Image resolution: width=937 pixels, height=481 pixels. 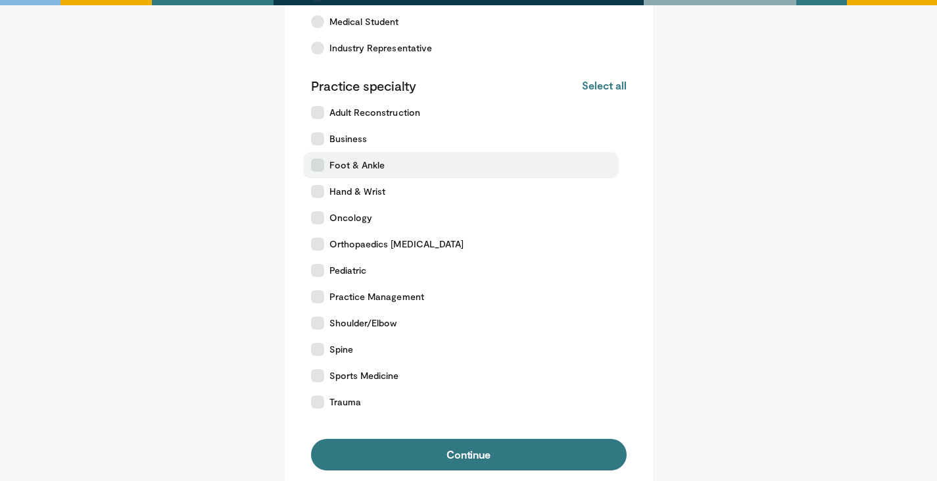 I want to click on span: Practice Management, so click(x=377, y=297).